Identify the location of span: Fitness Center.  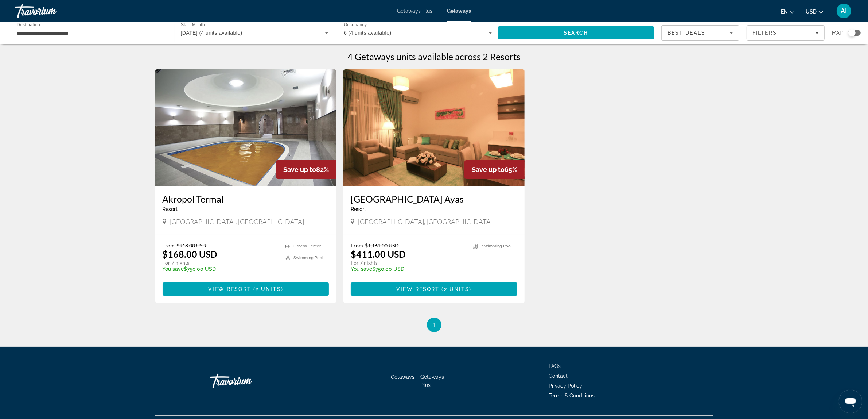
(307, 245).